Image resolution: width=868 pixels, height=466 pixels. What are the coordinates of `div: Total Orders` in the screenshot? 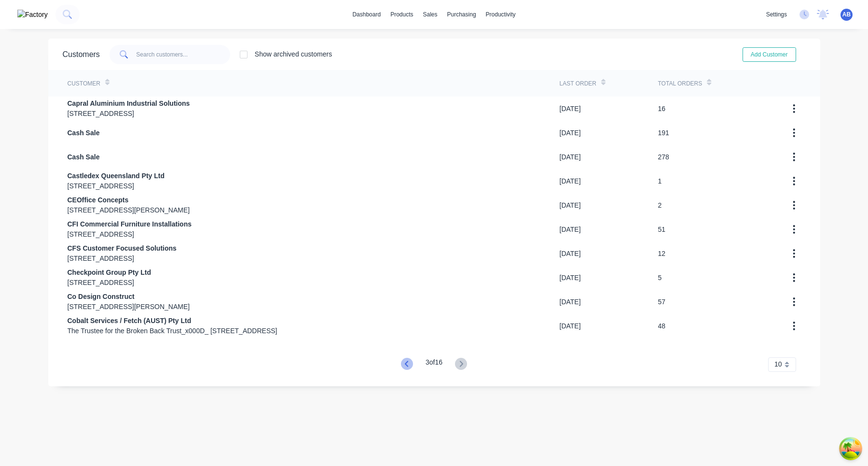 It's located at (681, 84).